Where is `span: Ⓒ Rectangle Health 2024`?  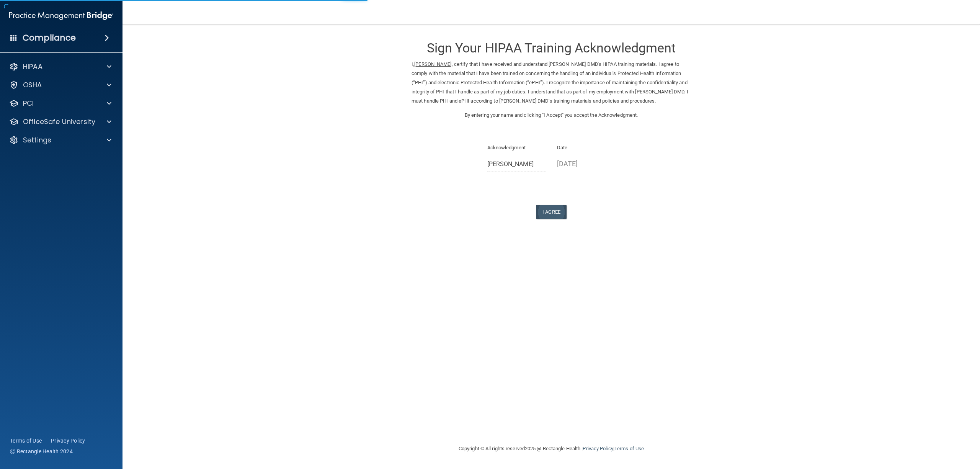 span: Ⓒ Rectangle Health 2024 is located at coordinates (41, 452).